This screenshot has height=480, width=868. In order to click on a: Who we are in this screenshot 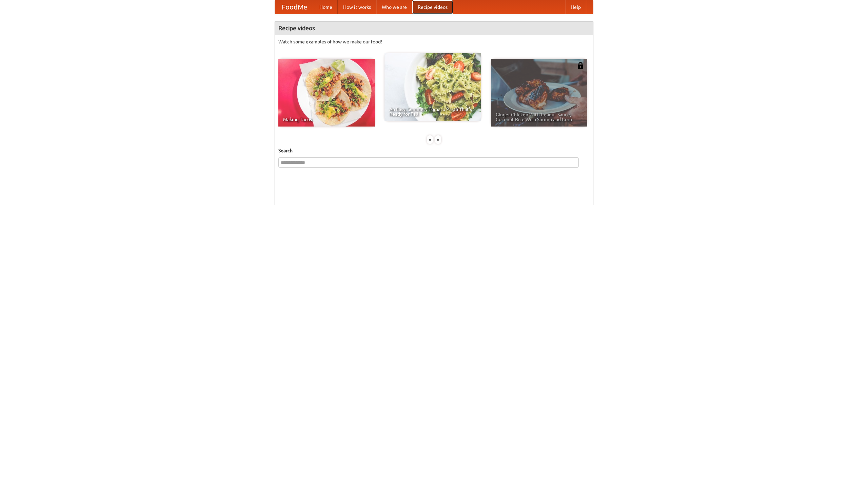, I will do `click(394, 7)`.